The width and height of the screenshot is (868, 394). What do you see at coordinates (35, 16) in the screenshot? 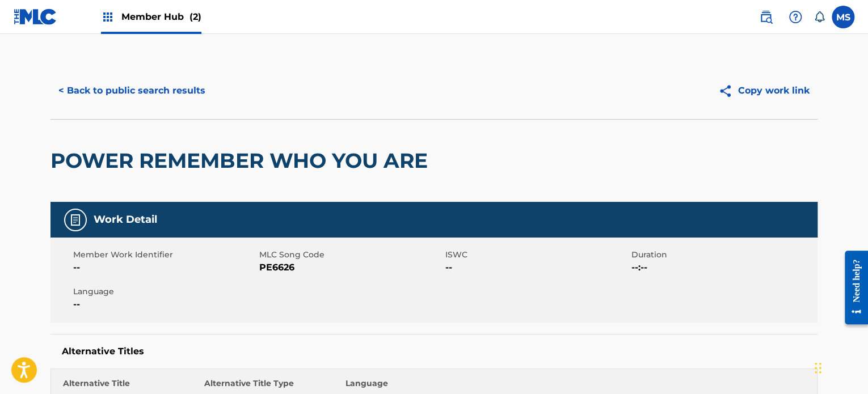
I see `img: MLC Logo` at bounding box center [35, 16].